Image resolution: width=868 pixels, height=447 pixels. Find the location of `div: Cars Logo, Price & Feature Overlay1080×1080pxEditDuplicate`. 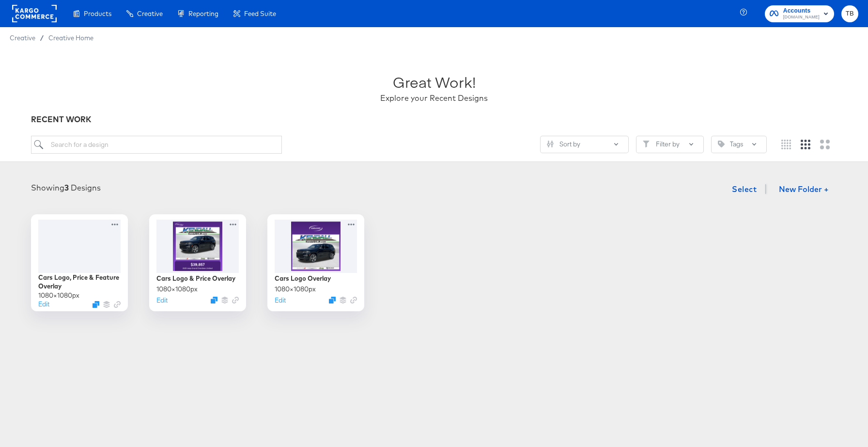

div: Cars Logo, Price & Feature Overlay1080×1080pxEditDuplicate is located at coordinates (80, 262).